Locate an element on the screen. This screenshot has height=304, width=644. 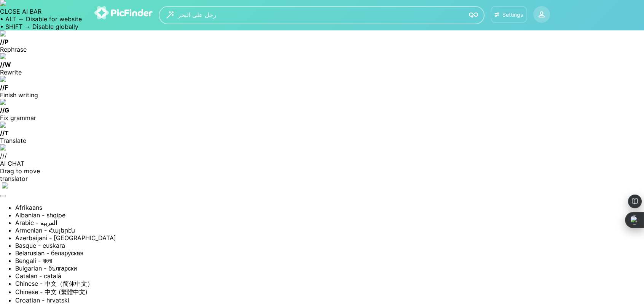
a: Croatian - hrvatski is located at coordinates (42, 301).